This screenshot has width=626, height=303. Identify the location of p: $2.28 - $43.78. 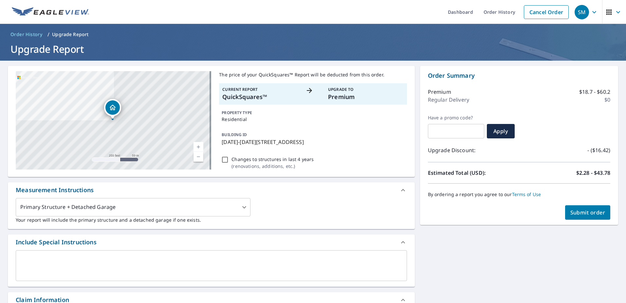
(593, 173).